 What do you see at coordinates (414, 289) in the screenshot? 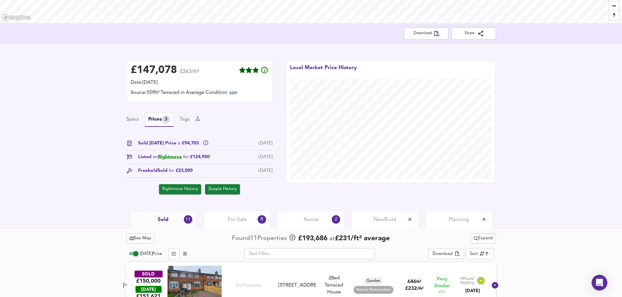
I see `span: £ 232` at bounding box center [414, 289].